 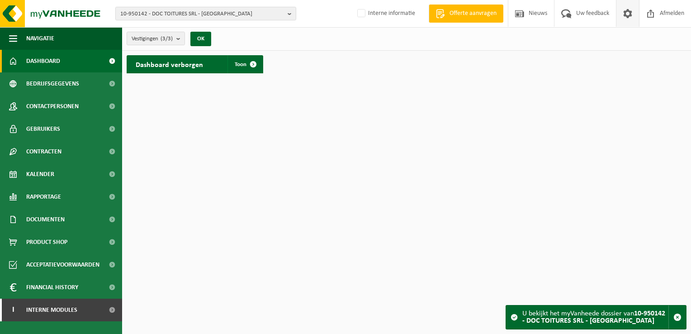 What do you see at coordinates (52, 287) in the screenshot?
I see `span: Financial History` at bounding box center [52, 287].